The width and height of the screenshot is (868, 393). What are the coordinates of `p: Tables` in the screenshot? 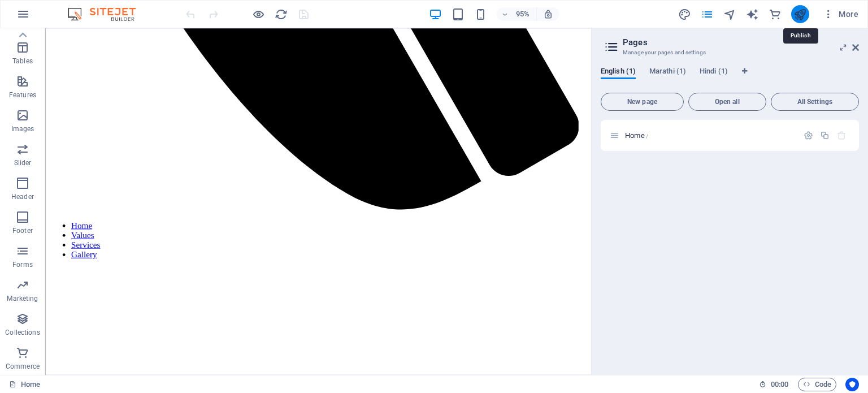 It's located at (22, 61).